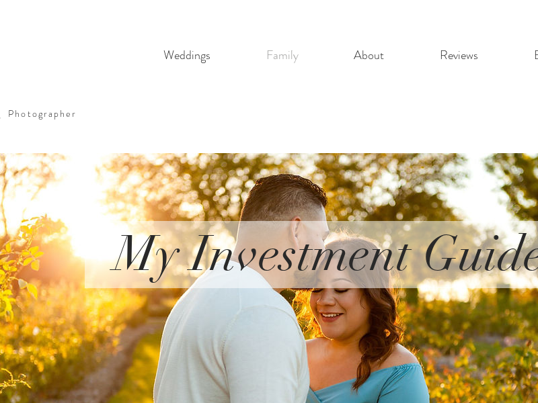 The image size is (538, 403). Describe the element at coordinates (282, 55) in the screenshot. I see `p: Family` at that location.